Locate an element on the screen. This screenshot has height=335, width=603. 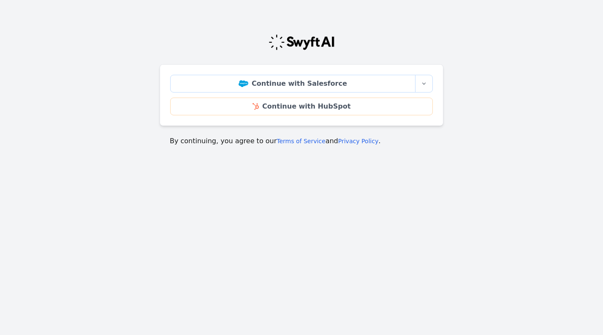
img: HubSpot is located at coordinates (255, 106).